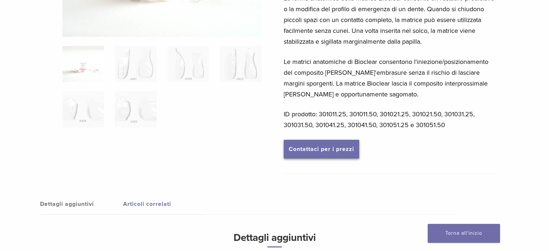 This screenshot has width=549, height=251. I want to click on a: Contattaci per i prezzi, so click(321, 149).